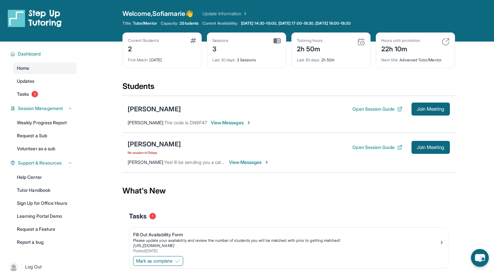 The width and height of the screenshot is (494, 272). Describe the element at coordinates (416, 58) in the screenshot. I see `div: Advanced Tutor/Mentor` at that location.